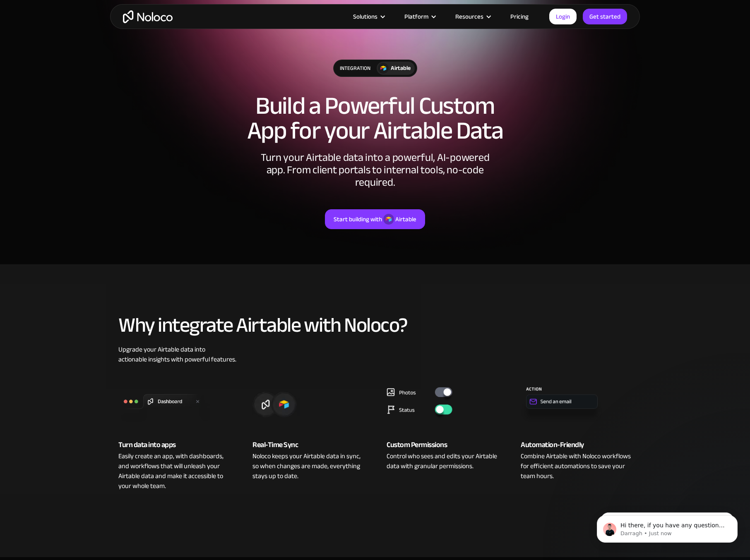 The height and width of the screenshot is (560, 750). Describe the element at coordinates (174, 471) in the screenshot. I see `div: Easily create an app, with dashboards, and workflows that will unleash your Airtable data and mak...` at that location.